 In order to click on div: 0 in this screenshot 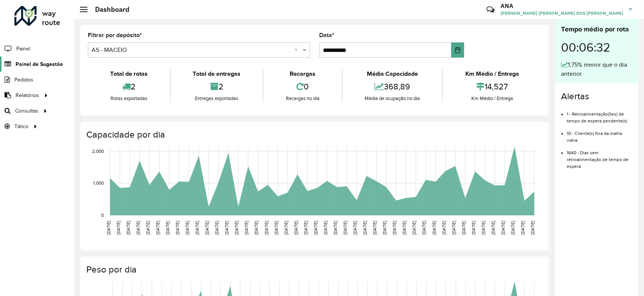, I will do `click(303, 86)`.